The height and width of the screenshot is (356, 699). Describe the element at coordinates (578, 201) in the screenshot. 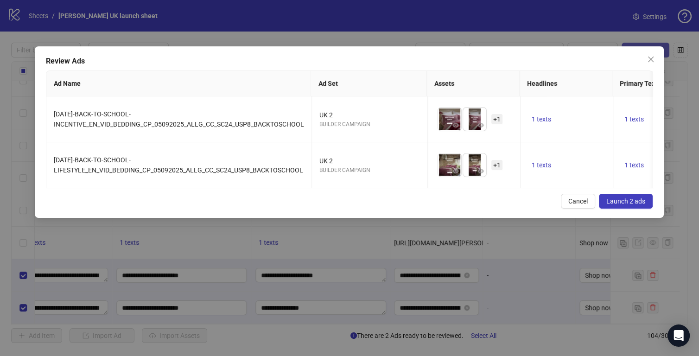

I see `span: Cancel` at that location.